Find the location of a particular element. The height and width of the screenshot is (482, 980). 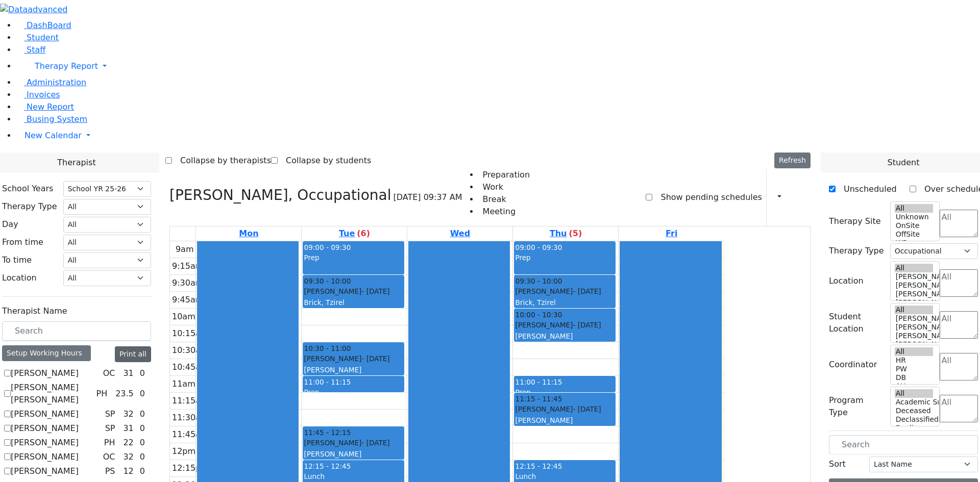

span: 11:15 - 11:45 is located at coordinates (538, 399).